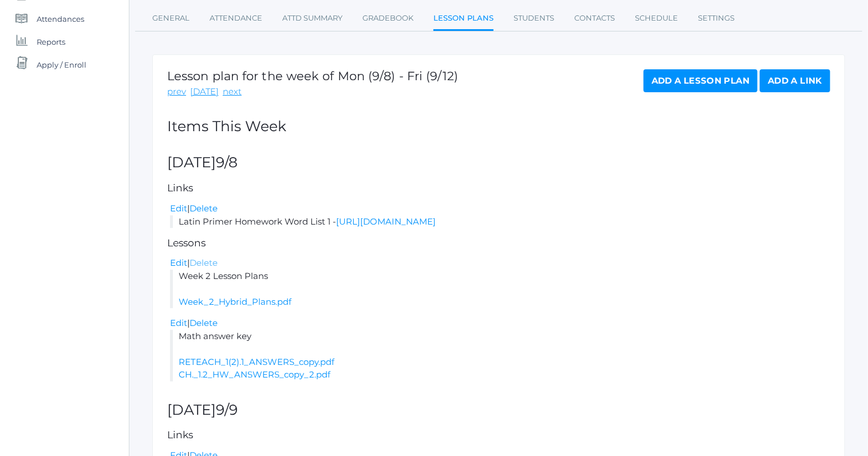  I want to click on a: next, so click(232, 91).